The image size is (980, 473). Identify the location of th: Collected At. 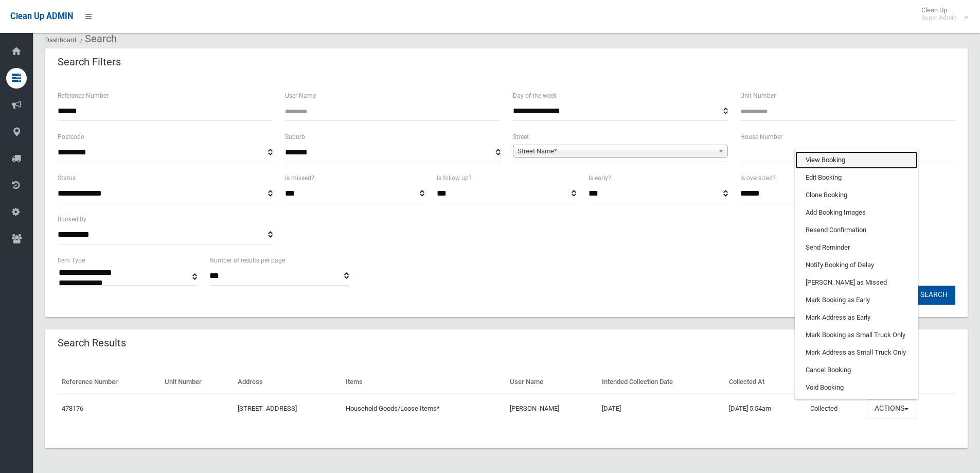
(765, 382).